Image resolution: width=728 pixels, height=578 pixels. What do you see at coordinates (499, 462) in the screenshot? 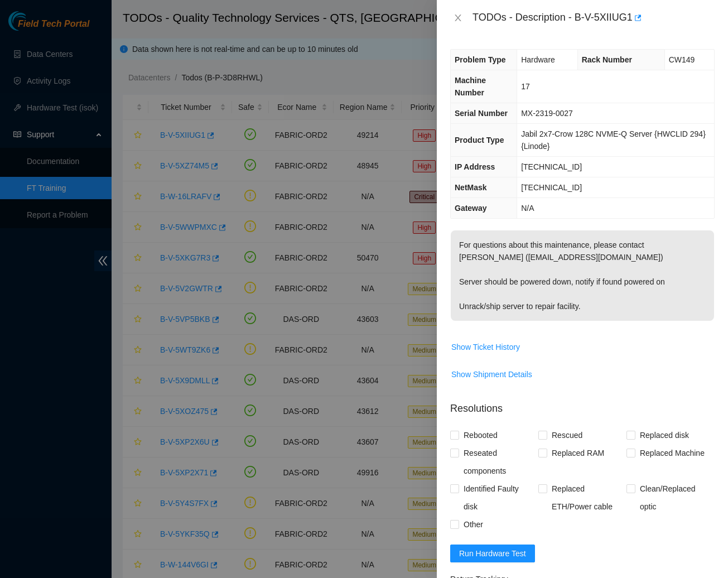
I see `span: Reseated components` at bounding box center [499, 462].